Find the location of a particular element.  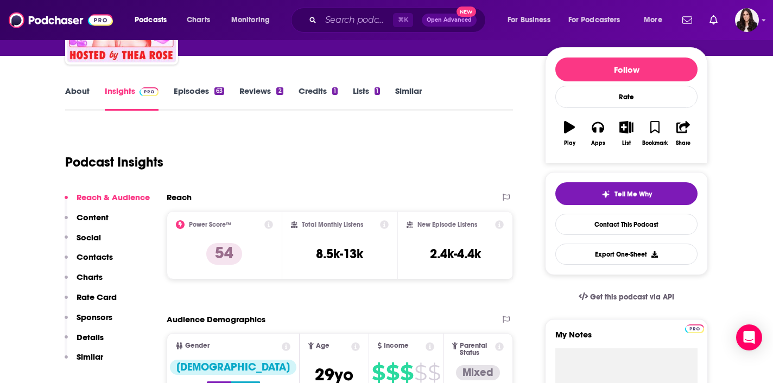

button: Reach & Audience is located at coordinates (107, 202).